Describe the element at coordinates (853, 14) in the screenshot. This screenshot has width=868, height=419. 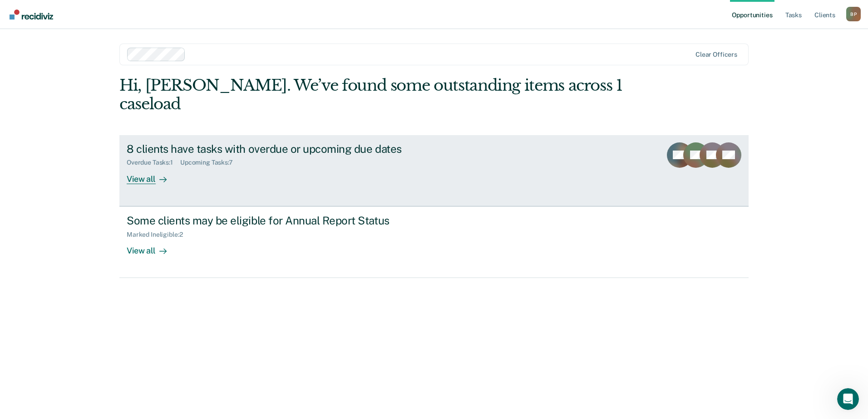
I see `button: Profile dropdown button` at that location.